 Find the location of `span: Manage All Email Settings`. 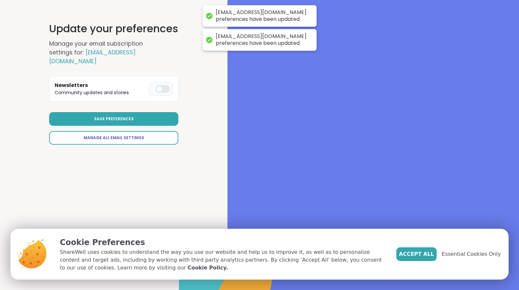

span: Manage All Email Settings is located at coordinates (114, 138).